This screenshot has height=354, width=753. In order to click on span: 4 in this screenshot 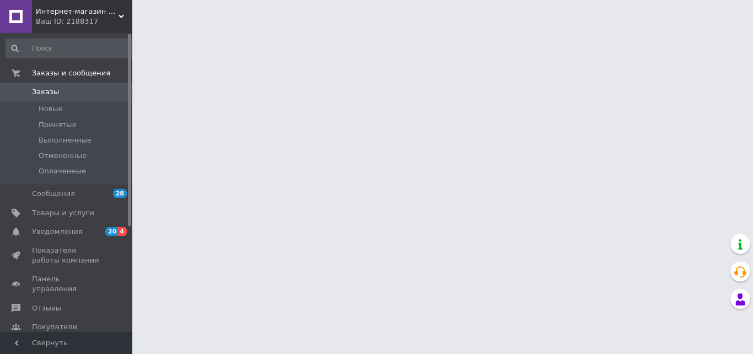, I will do `click(122, 231)`.